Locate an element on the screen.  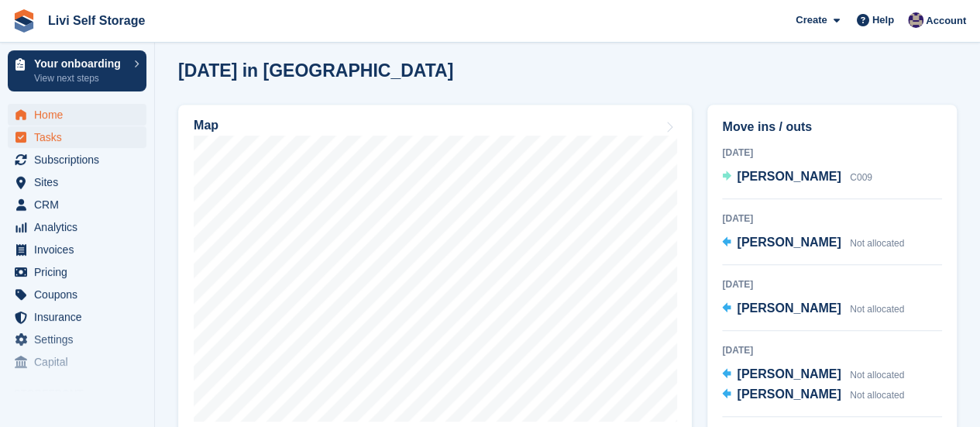
img: stora-icon-8386f47178a22dfd0bd8f6a31ec36ba5ce8667c1dd55bd0f319d3a0aa187defe.svg is located at coordinates (24, 21).